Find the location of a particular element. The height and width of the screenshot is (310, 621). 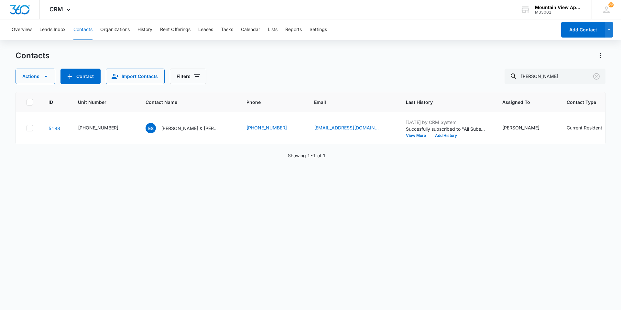

div: Unit Number - 545-1859-301 - Select to Edit Field is located at coordinates (104, 128).